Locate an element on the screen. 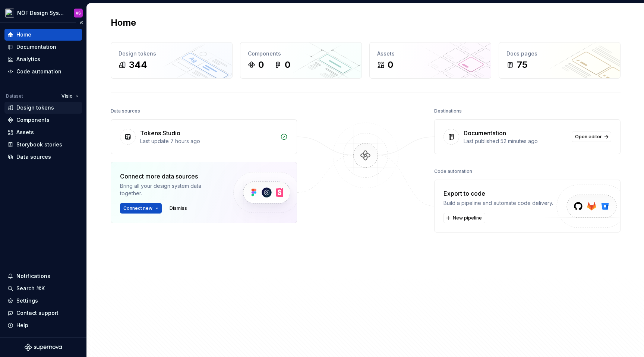 The width and height of the screenshot is (644, 357). span: Open editor is located at coordinates (588, 137).